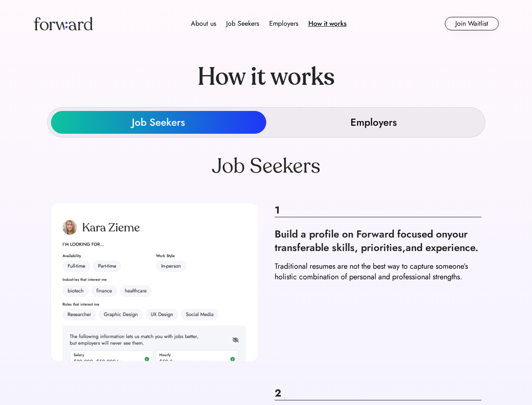 This screenshot has height=405, width=532. What do you see at coordinates (378, 241) in the screenshot?
I see `div: Build a profile on Forward focused onyour transferable skills, priorities,and experience.` at bounding box center [378, 241].